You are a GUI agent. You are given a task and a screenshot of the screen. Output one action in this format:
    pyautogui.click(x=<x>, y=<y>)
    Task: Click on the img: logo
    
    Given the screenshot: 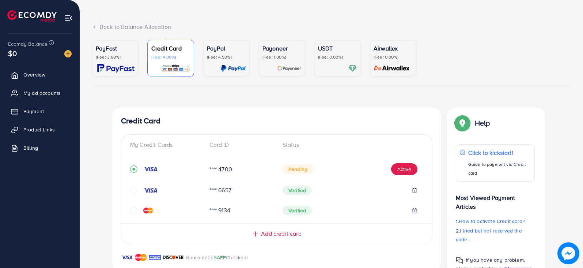 What is the action you would take?
    pyautogui.click(x=32, y=16)
    